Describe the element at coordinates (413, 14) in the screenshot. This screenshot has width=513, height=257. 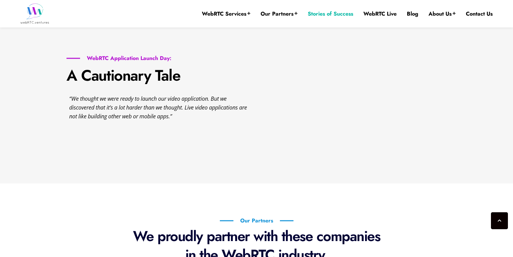
I see `a: Blog` at that location.